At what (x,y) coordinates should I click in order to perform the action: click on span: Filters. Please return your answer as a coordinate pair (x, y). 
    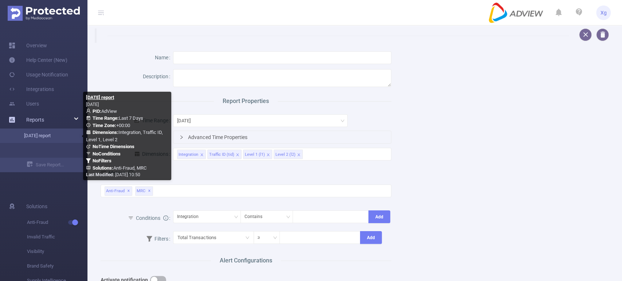
    Looking at the image, I should click on (157, 239).